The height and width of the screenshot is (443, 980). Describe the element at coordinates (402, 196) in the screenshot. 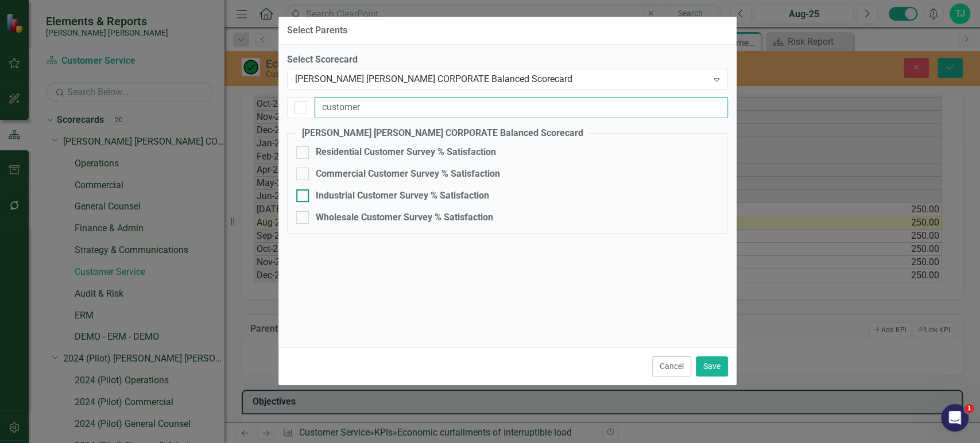

I see `div: Industrial Customer Survey % Satisfaction​` at that location.